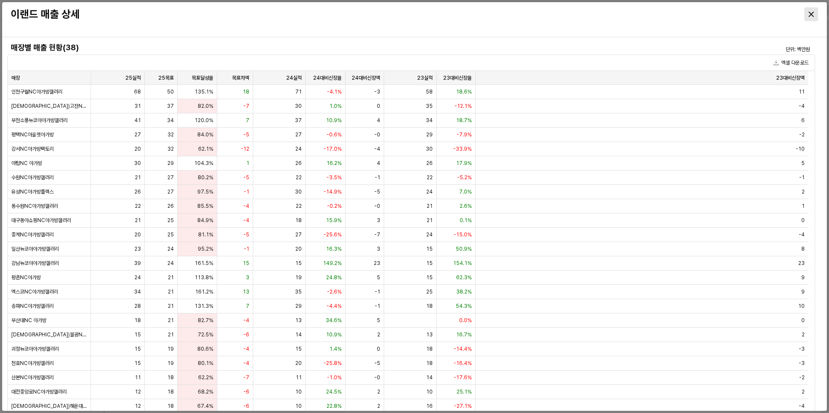  I want to click on span: 0.1%, so click(465, 221).